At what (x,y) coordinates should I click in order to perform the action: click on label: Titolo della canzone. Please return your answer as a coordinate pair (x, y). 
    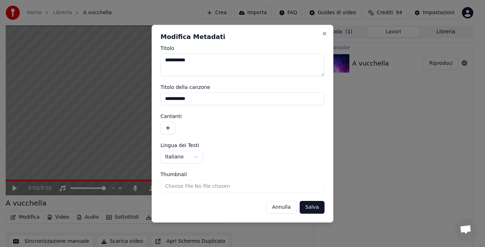
    Looking at the image, I should click on (242, 87).